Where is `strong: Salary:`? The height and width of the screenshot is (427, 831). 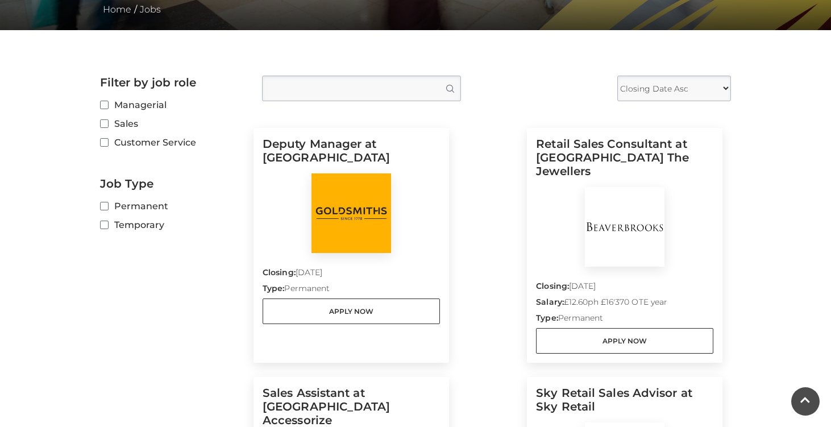 strong: Salary: is located at coordinates (550, 302).